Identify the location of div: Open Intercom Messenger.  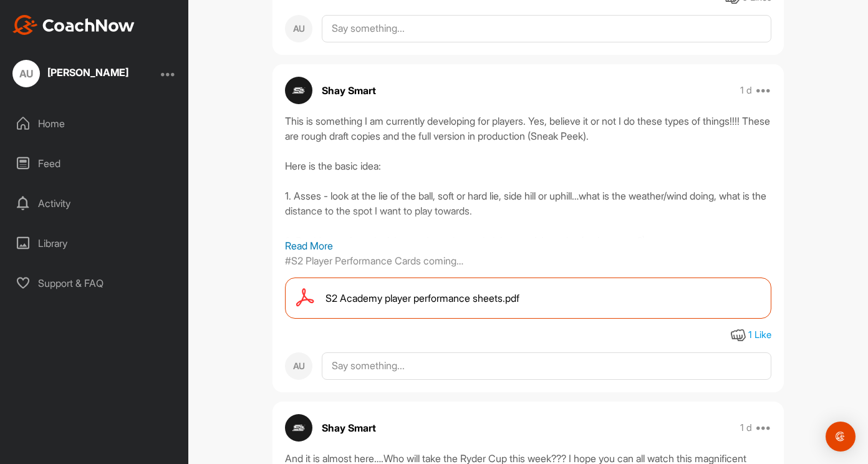
(841, 437).